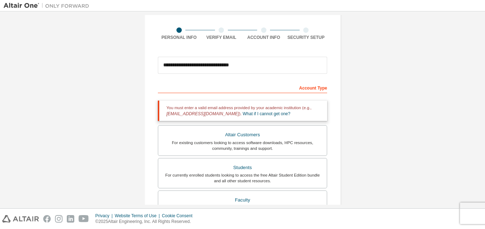  I want to click on div: Website Terms of Use, so click(138, 216).